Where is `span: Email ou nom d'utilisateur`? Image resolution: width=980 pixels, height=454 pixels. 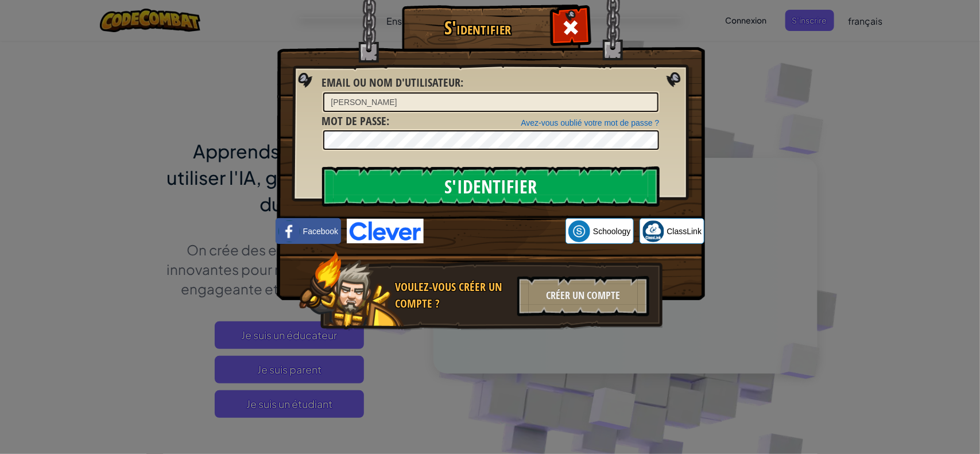
span: Email ou nom d'utilisateur is located at coordinates (391, 82).